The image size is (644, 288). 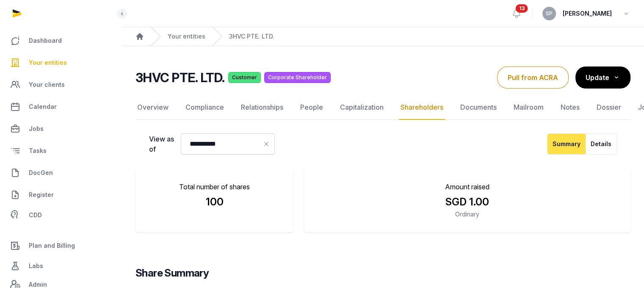 I want to click on a: CDD, so click(x=60, y=215).